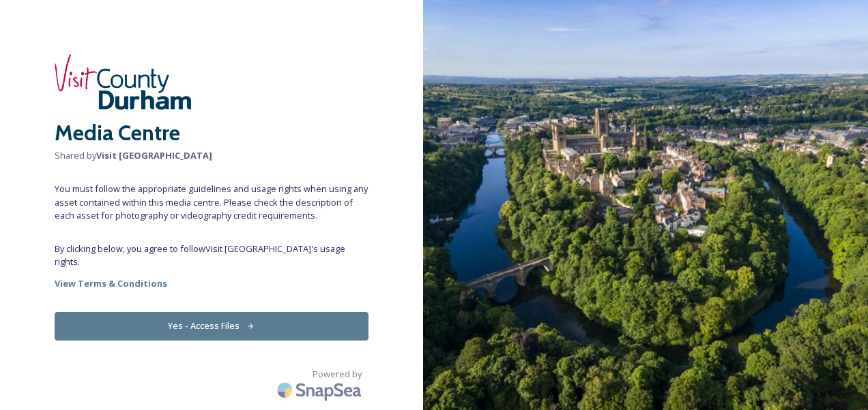 The image size is (868, 410). Describe the element at coordinates (212, 133) in the screenshot. I see `h2: Media Centre` at that location.